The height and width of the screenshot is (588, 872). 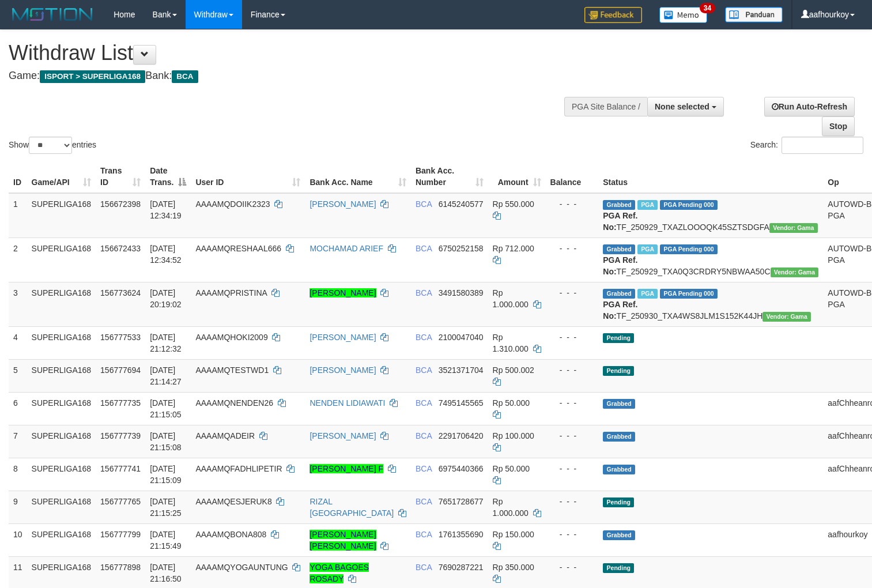 I want to click on span: Vendor URL: https://trx31.1velocity.biz, so click(x=795, y=273).